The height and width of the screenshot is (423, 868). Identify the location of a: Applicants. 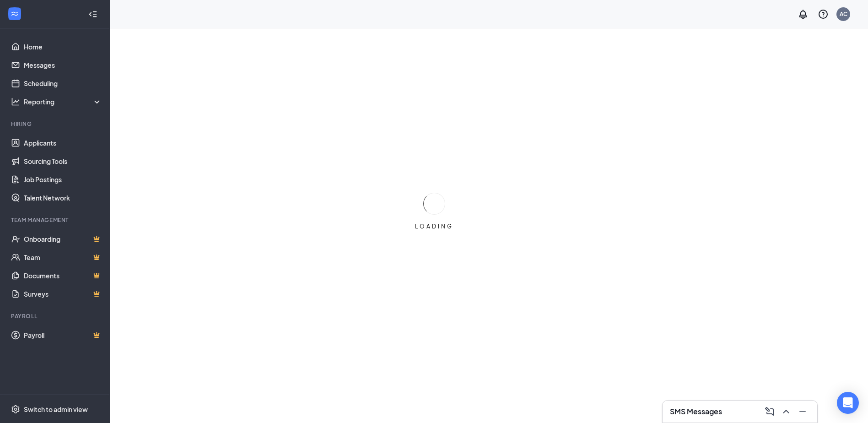
(63, 143).